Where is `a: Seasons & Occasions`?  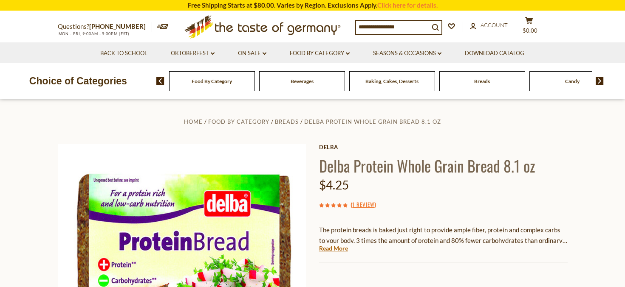
a: Seasons & Occasions is located at coordinates (407, 54).